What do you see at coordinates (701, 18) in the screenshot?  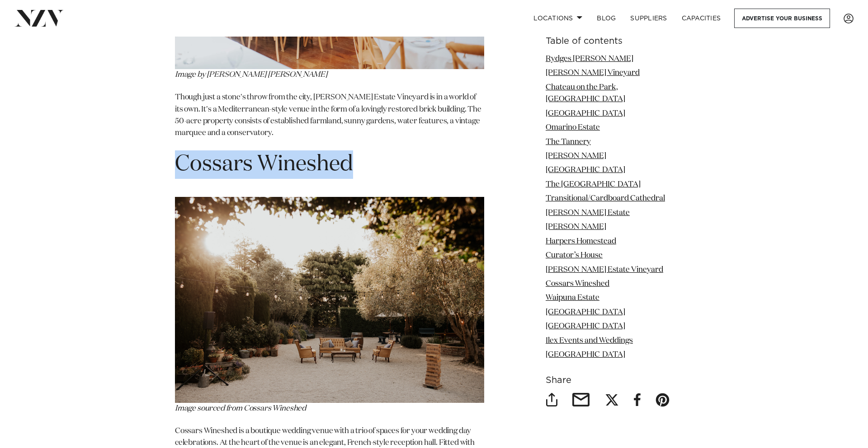 I see `a: Capacities` at bounding box center [701, 18].